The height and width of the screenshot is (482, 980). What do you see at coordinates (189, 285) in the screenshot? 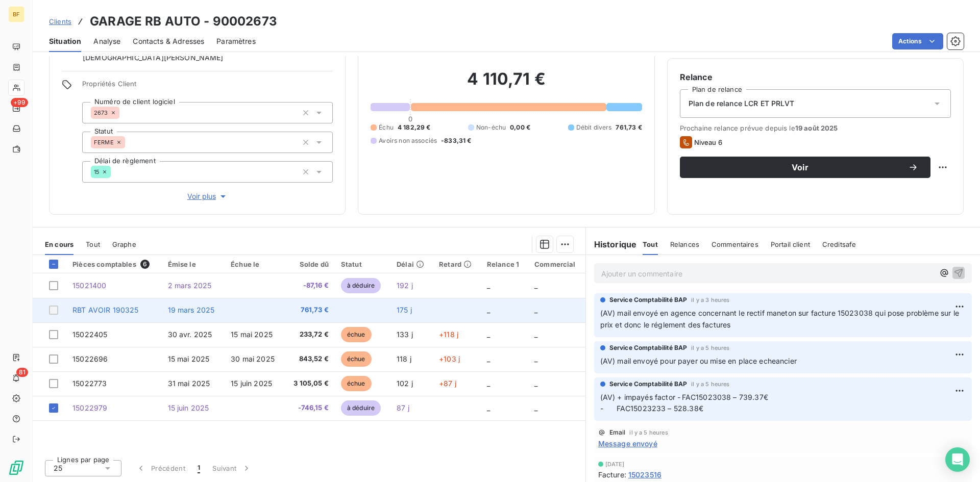
I see `span: 2 mars 2025` at bounding box center [189, 285].